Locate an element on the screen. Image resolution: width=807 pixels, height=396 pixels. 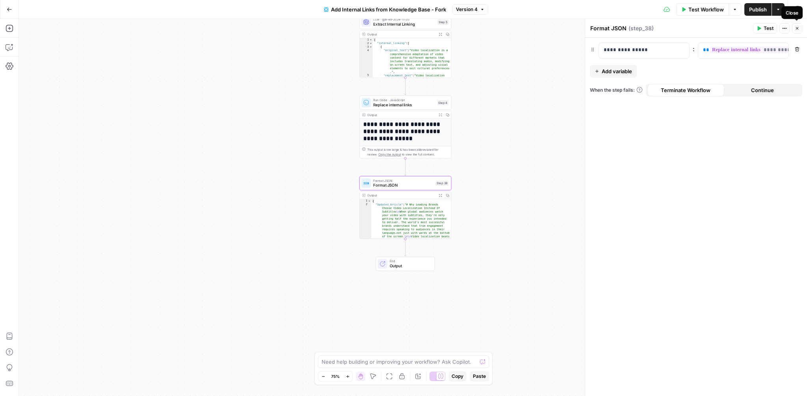
button: Version 4 is located at coordinates (470, 9).